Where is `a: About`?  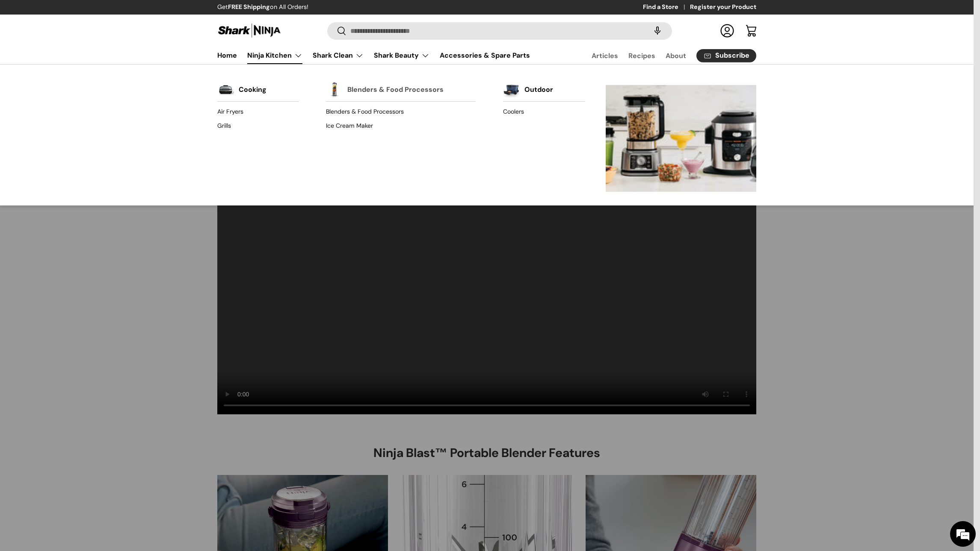
a: About is located at coordinates (676, 55).